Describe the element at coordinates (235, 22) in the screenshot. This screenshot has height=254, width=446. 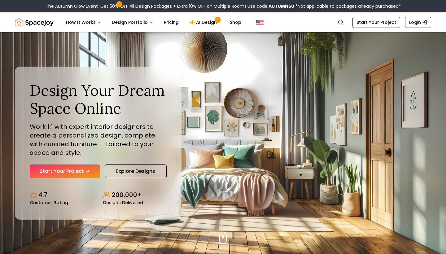
I see `a: Shop` at that location.